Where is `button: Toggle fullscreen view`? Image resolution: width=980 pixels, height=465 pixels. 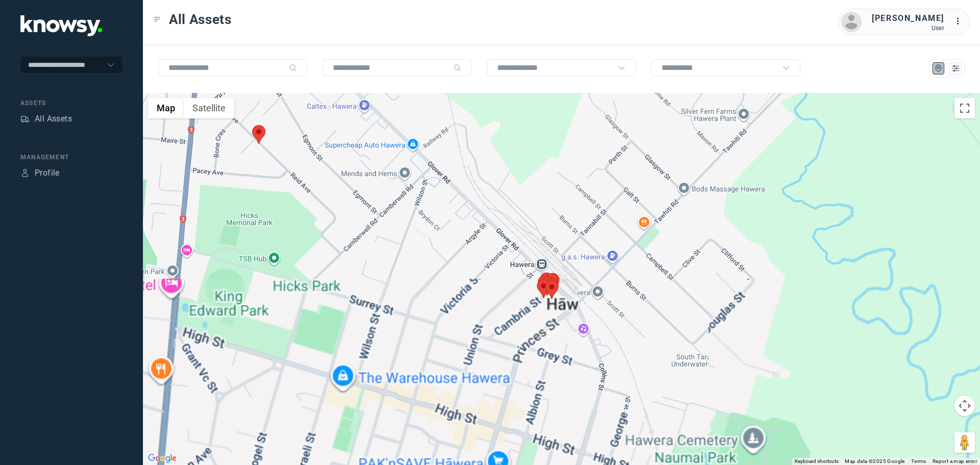
button: Toggle fullscreen view is located at coordinates (965, 108).